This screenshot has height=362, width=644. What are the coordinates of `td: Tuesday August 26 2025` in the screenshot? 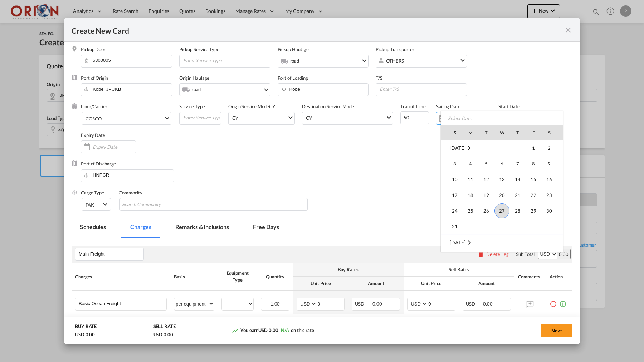 It's located at (486, 211).